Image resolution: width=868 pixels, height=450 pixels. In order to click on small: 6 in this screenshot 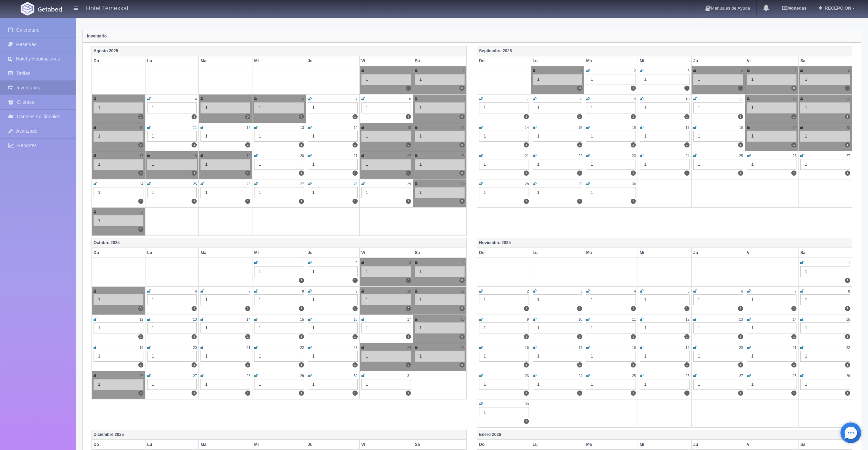, I will do `click(849, 71)`.